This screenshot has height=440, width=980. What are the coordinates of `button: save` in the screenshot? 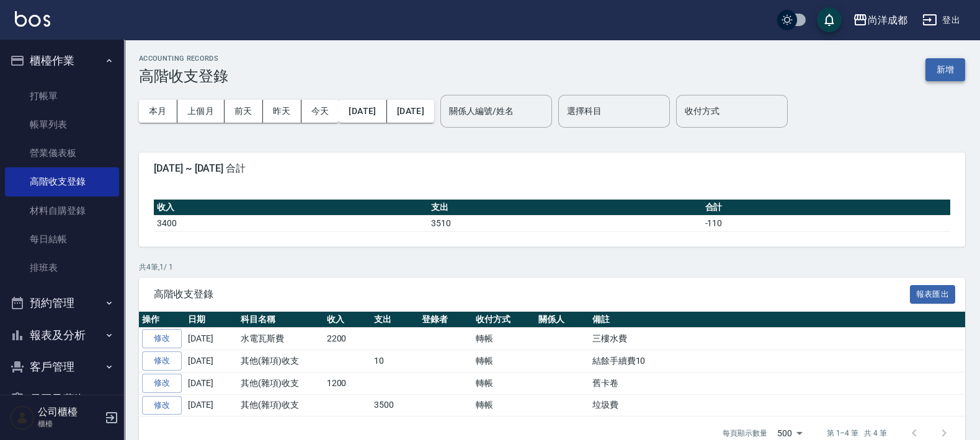 It's located at (829, 20).